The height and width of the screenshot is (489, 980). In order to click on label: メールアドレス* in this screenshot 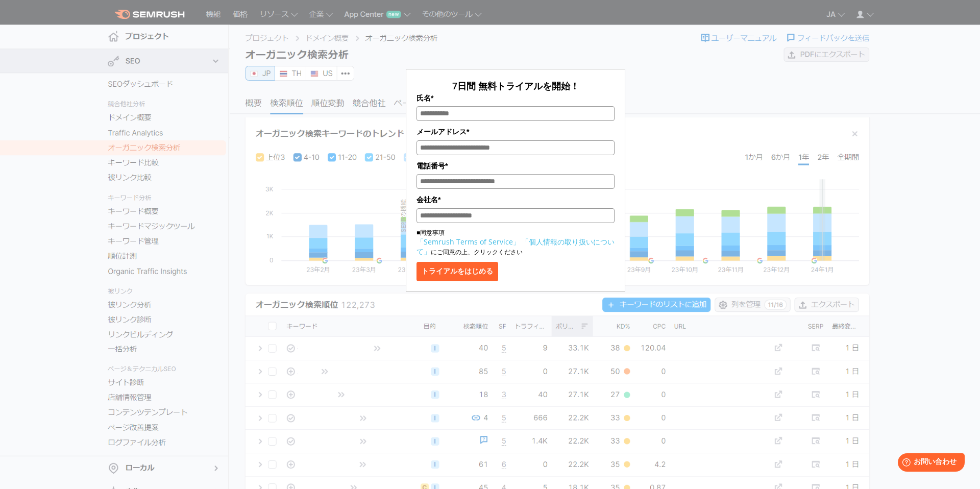, I will do `click(516, 132)`.